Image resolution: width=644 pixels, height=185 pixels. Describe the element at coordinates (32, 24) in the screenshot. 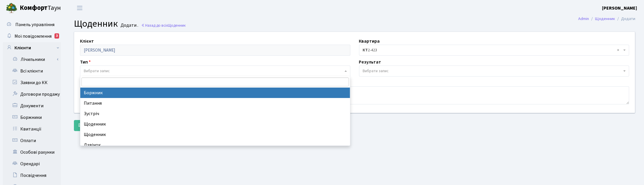

I see `a: Панель управління` at that location.